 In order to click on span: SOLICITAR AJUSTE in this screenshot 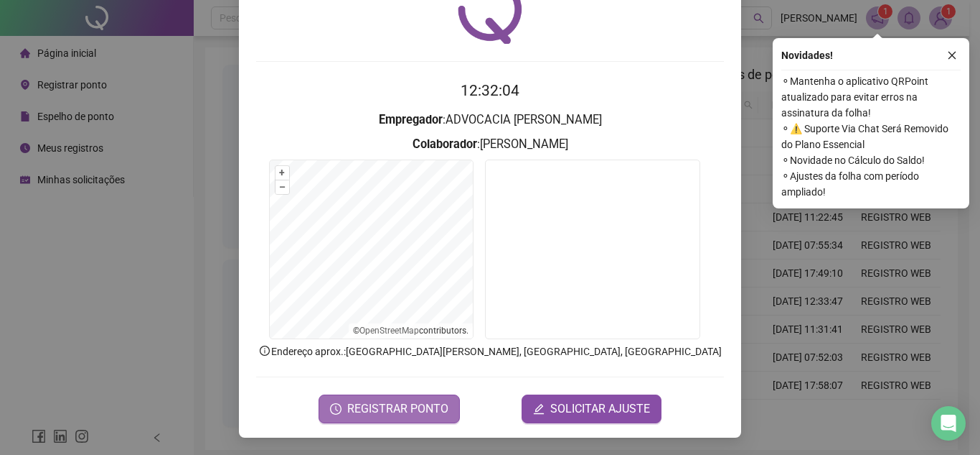, I will do `click(600, 408)`.